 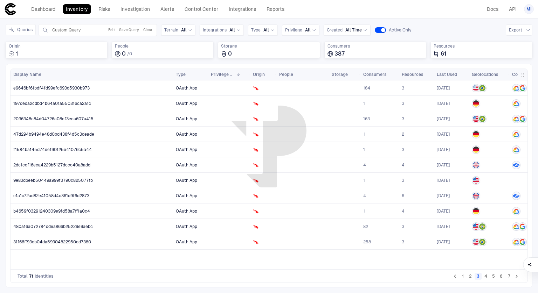 I want to click on button: Go to page 7, so click(x=509, y=276).